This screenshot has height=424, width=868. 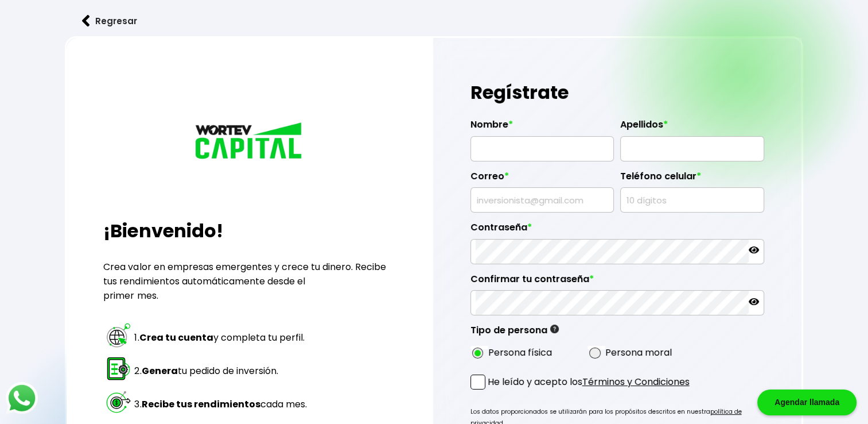 I want to click on label: Contraseña, so click(x=618, y=231).